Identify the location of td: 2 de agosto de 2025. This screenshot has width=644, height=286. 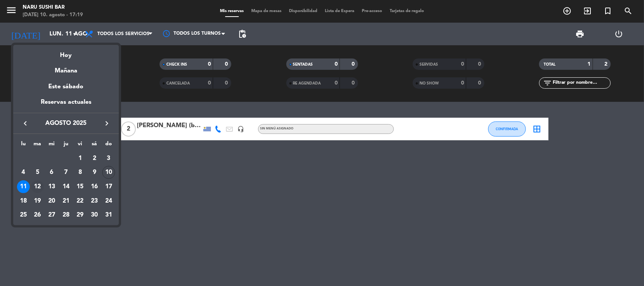
(94, 159).